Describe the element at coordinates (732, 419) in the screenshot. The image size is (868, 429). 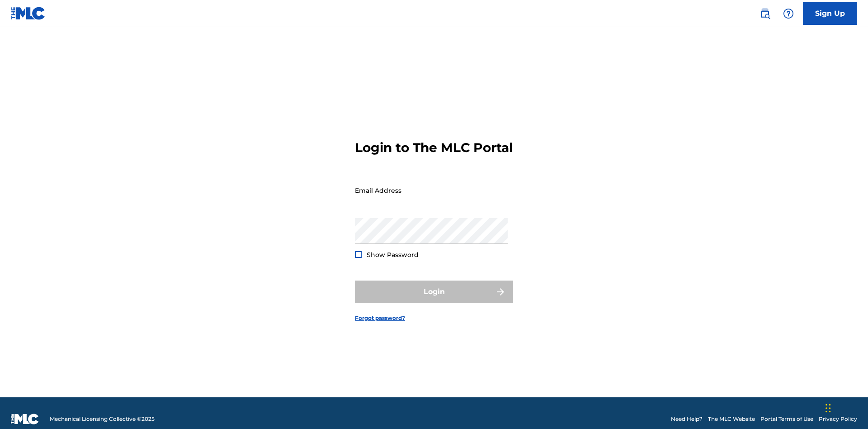
I see `a: The MLC Website` at that location.